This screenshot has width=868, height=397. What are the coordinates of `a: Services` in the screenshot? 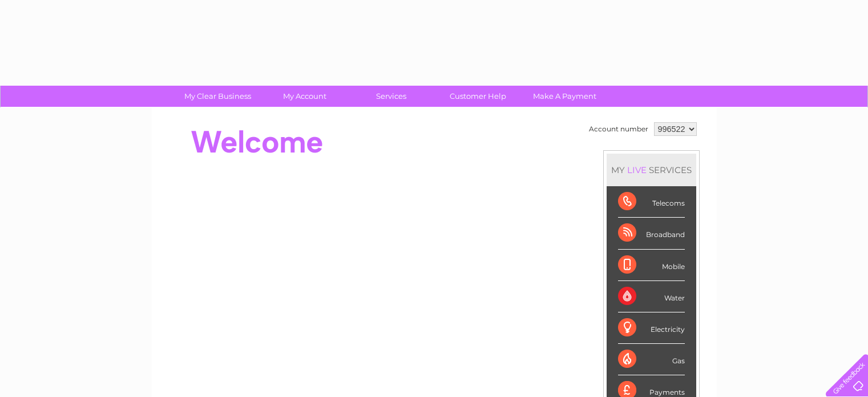 It's located at (391, 96).